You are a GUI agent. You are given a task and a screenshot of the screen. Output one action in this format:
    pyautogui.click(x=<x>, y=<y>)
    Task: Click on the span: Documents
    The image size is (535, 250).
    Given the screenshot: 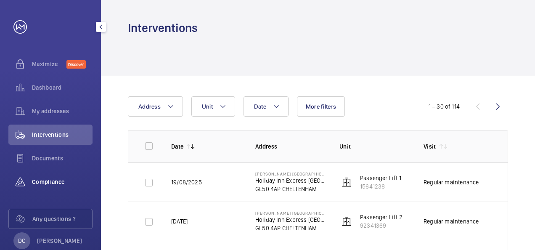 What is the action you would take?
    pyautogui.click(x=62, y=158)
    